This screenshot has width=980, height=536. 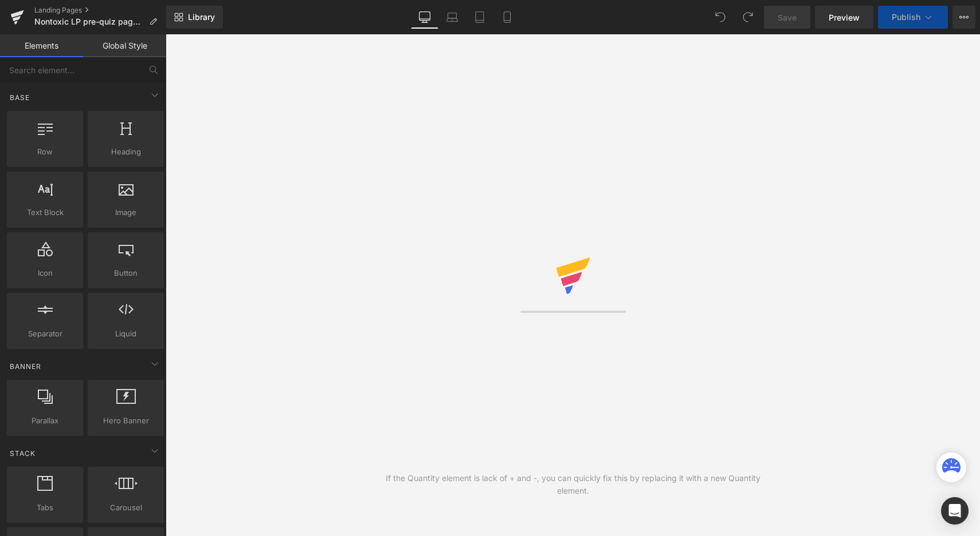 I want to click on a: Tablet, so click(x=479, y=17).